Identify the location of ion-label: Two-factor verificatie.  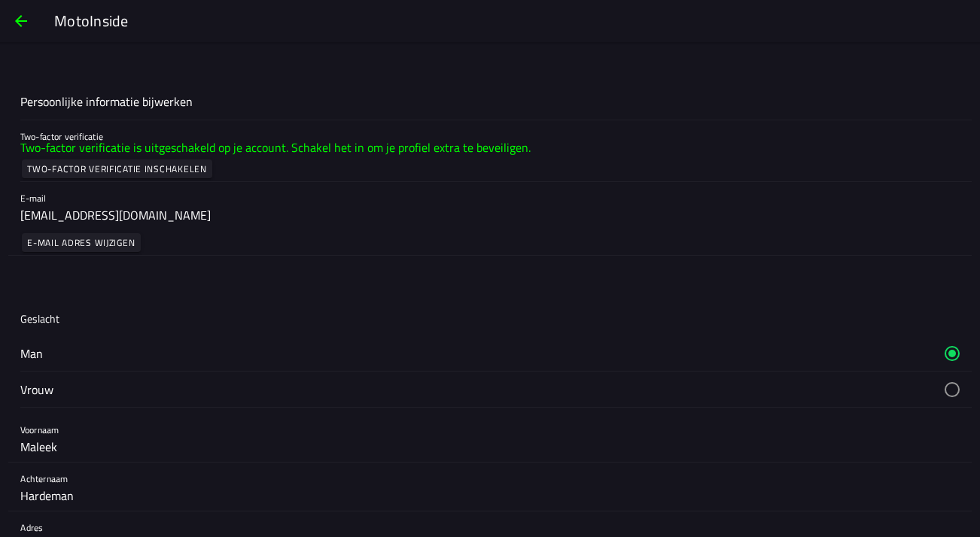
(373, 136).